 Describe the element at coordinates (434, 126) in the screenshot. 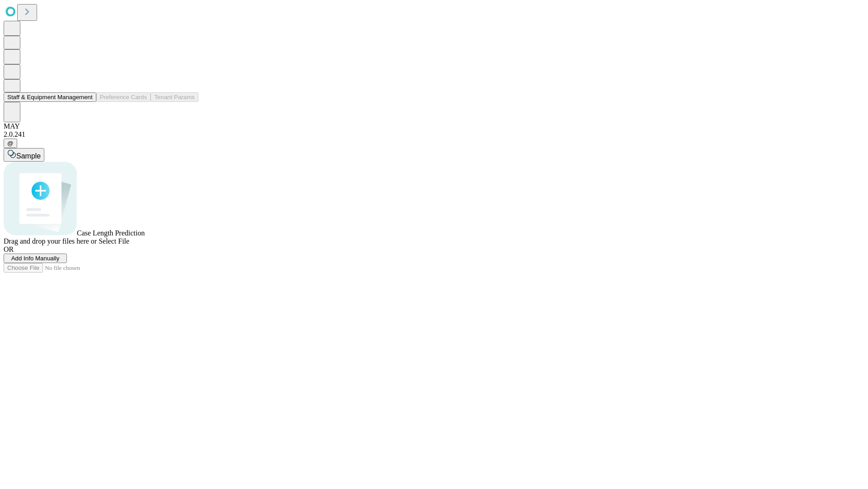

I see `div: MAY` at that location.